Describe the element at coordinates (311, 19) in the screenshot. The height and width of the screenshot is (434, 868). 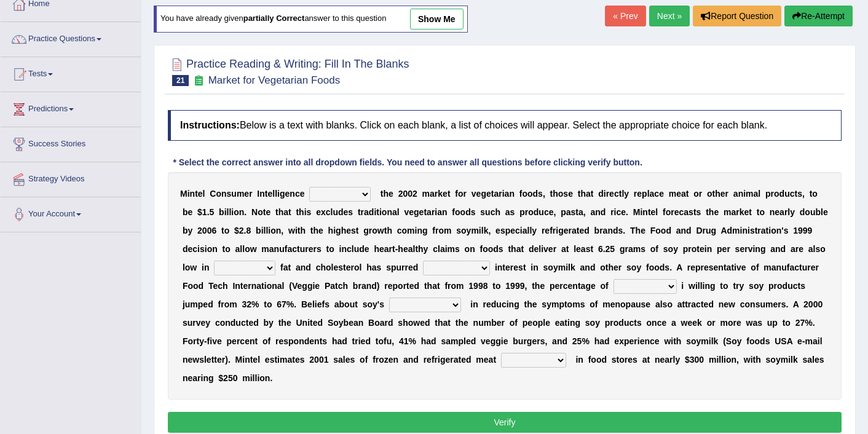
I see `div: You have already given answer to this question` at that location.